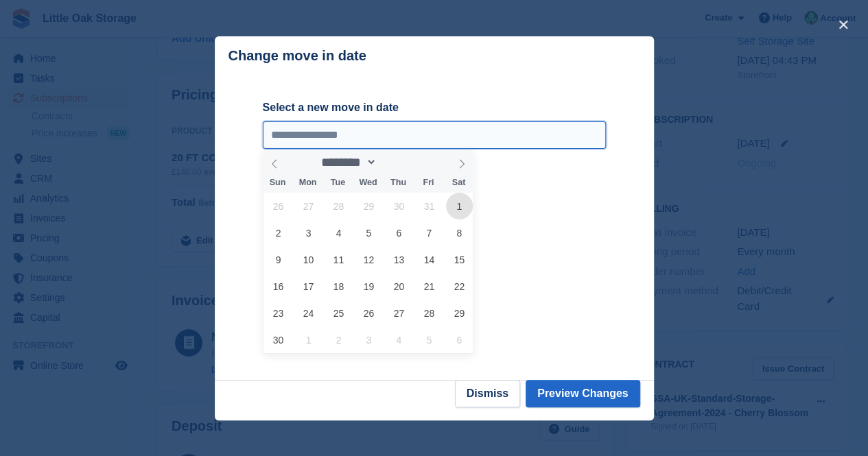  Describe the element at coordinates (368, 339) in the screenshot. I see `span: December 3, 2025` at that location.